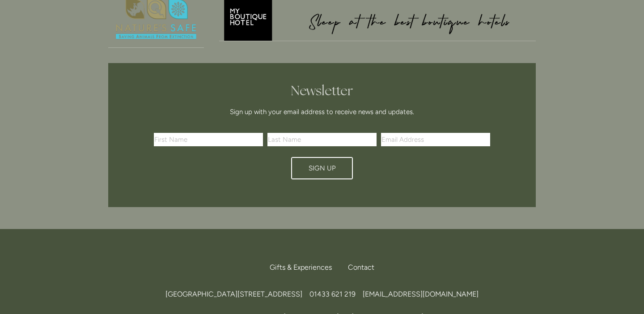 This screenshot has height=314, width=644. I want to click on span: Sign Up, so click(322, 169).